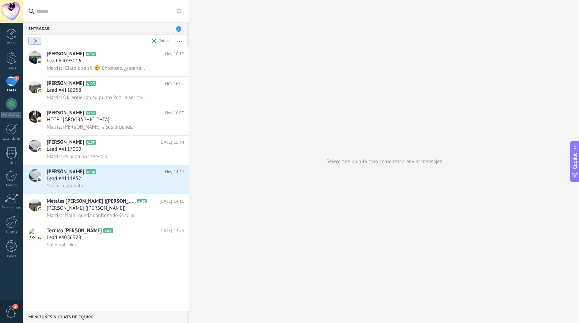 The width and height of the screenshot is (579, 323). What do you see at coordinates (96, 68) in the screenshot?
I see `span: Matriz: ¡Claro que sí! 😀 Entonces, ¿estaría haciendo el refuerzo?` at bounding box center [96, 68].